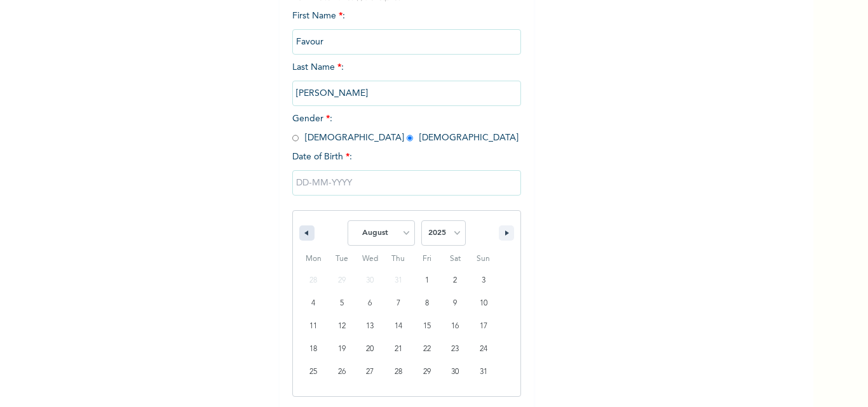 This screenshot has height=407, width=868. Describe the element at coordinates (313, 349) in the screenshot. I see `button: 18` at that location.